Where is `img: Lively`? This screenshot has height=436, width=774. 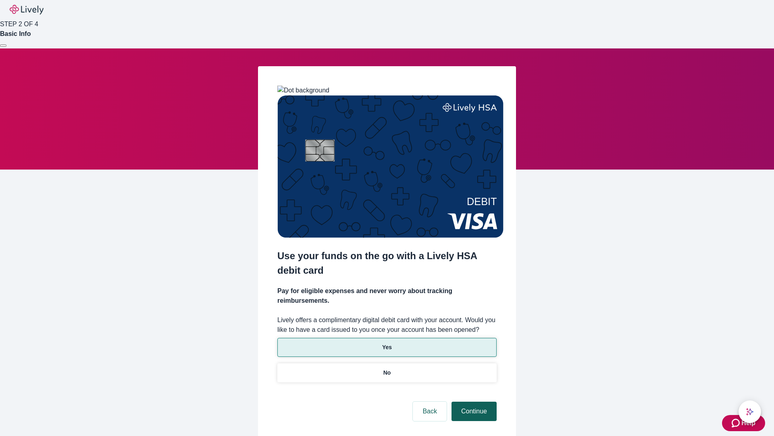 img: Lively is located at coordinates (27, 10).